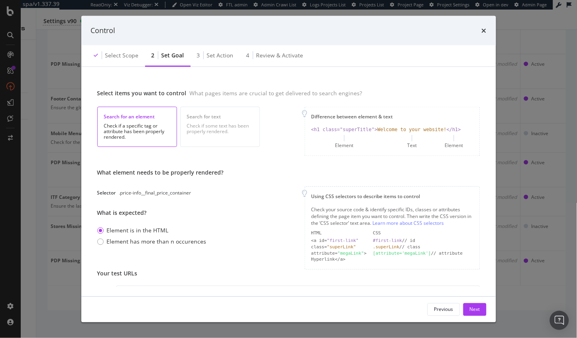 The width and height of the screenshot is (577, 338). I want to click on div: "megaLink", so click(351, 253).